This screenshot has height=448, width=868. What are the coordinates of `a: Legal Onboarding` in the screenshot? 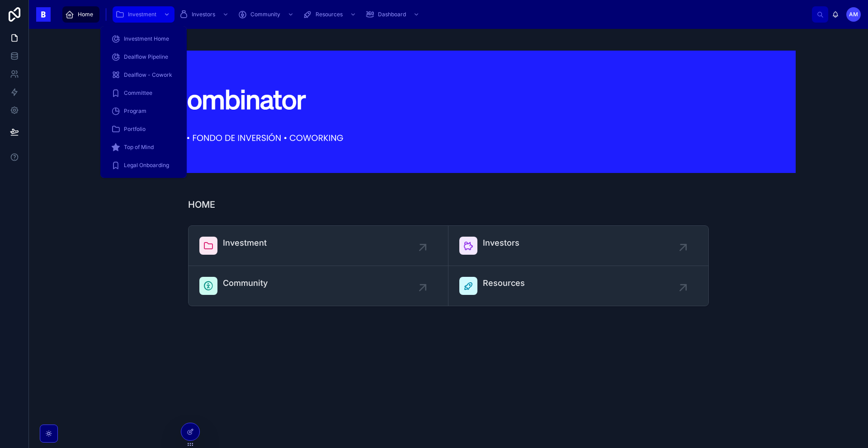 It's located at (143, 166).